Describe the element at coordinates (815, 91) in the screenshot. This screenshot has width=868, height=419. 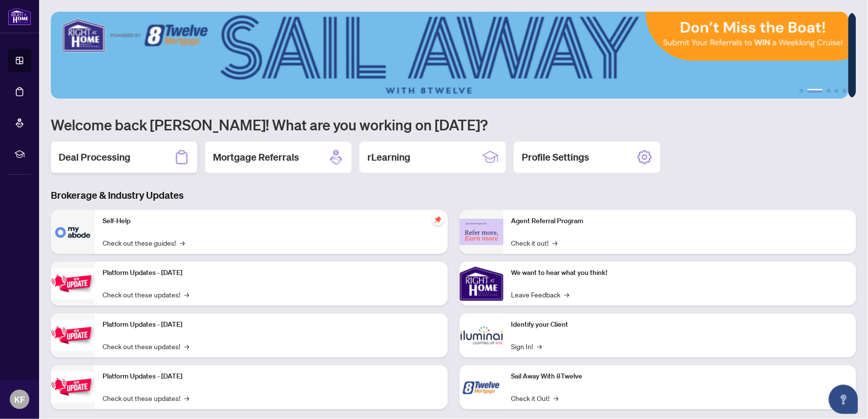
I see `button: 2` at that location.